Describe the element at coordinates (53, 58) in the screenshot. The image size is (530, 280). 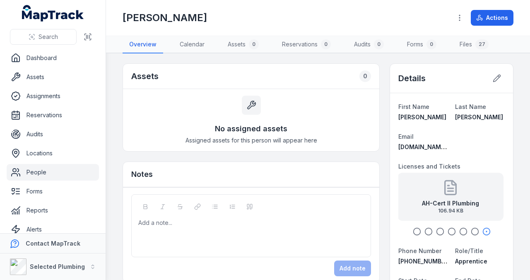
I see `a: Dashboard` at that location.